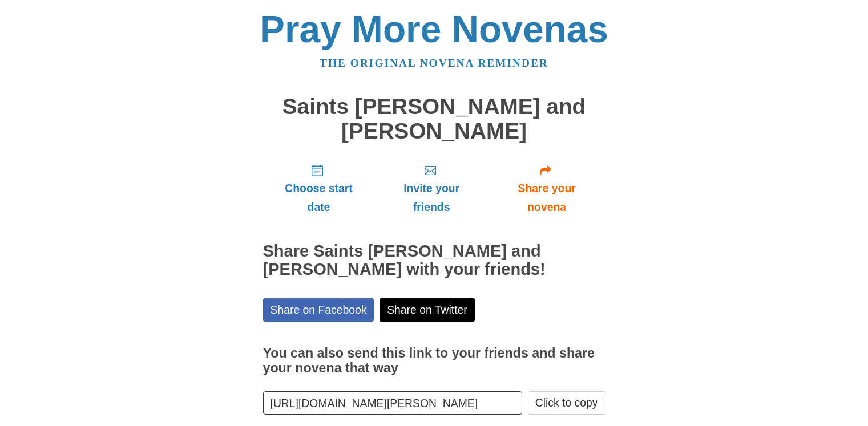  Describe the element at coordinates (319, 310) in the screenshot. I see `a: Share on Facebook` at that location.